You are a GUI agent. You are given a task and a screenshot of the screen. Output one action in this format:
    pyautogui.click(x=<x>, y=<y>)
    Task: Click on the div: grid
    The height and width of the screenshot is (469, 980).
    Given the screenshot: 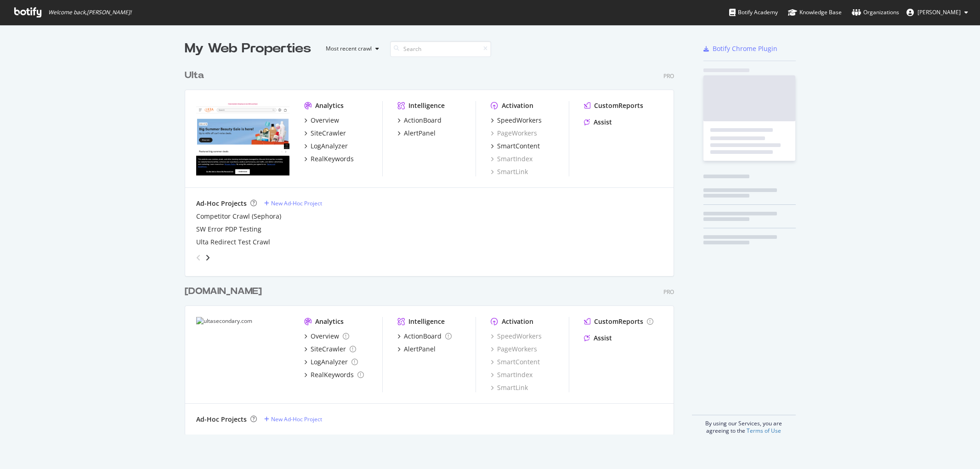 What is the action you would take?
    pyautogui.click(x=433, y=246)
    